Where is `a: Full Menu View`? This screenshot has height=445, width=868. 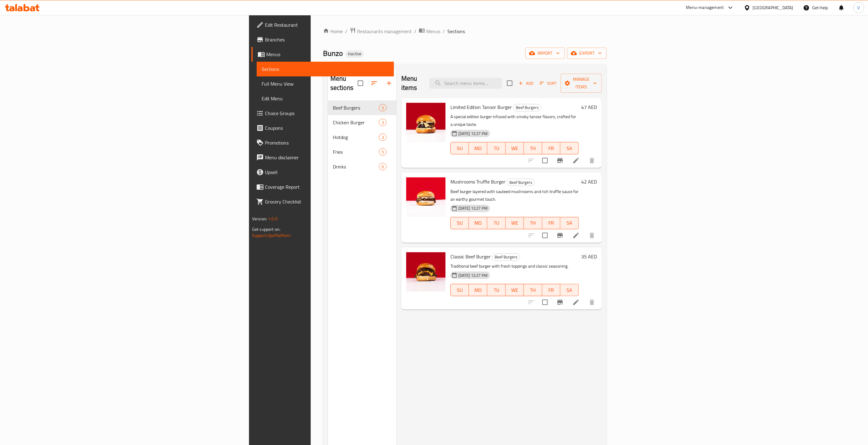
a: Full Menu View is located at coordinates (325, 83).